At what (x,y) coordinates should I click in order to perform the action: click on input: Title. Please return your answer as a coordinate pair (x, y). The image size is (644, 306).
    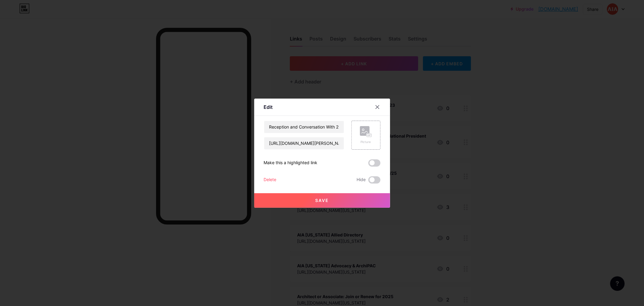
    Looking at the image, I should click on (304, 127).